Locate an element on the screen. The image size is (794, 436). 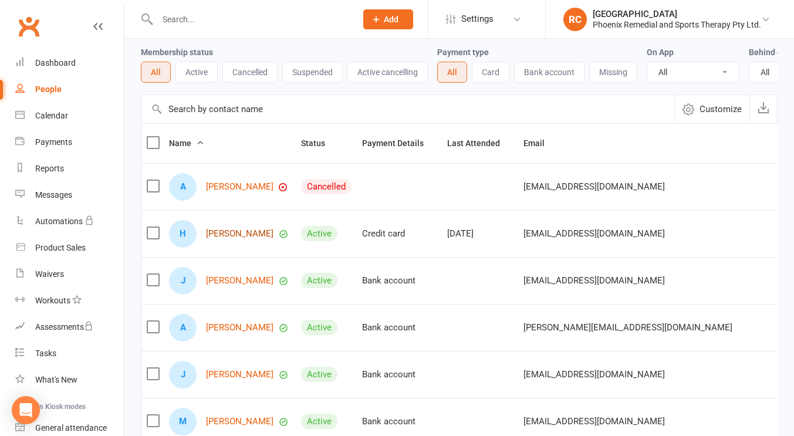
a: Payments is located at coordinates (69, 142).